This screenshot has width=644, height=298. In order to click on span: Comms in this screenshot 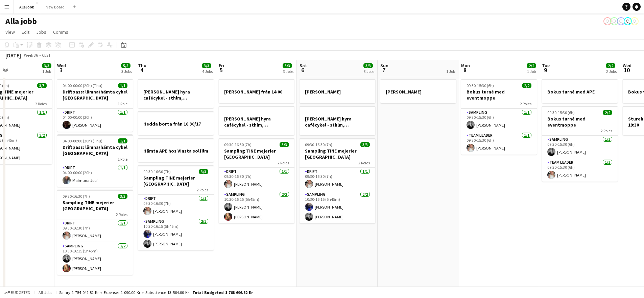, I will do `click(60, 32)`.